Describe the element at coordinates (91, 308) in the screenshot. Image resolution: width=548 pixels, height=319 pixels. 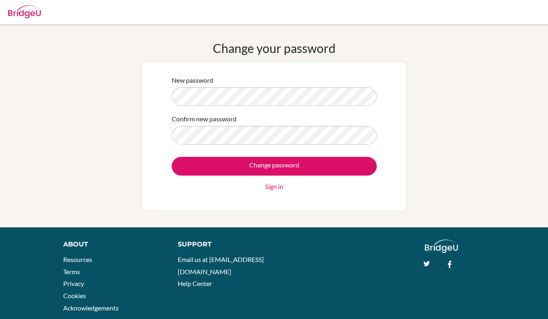
I see `a: Acknowledgements` at that location.